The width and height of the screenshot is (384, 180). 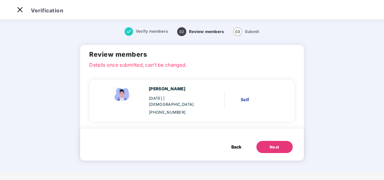 I want to click on div: Self, so click(x=259, y=100).